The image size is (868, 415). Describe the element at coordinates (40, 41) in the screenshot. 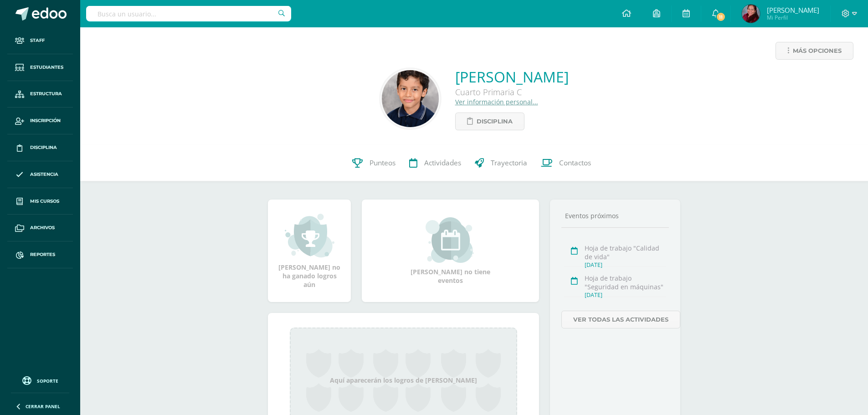

I see `a: Staff` at that location.